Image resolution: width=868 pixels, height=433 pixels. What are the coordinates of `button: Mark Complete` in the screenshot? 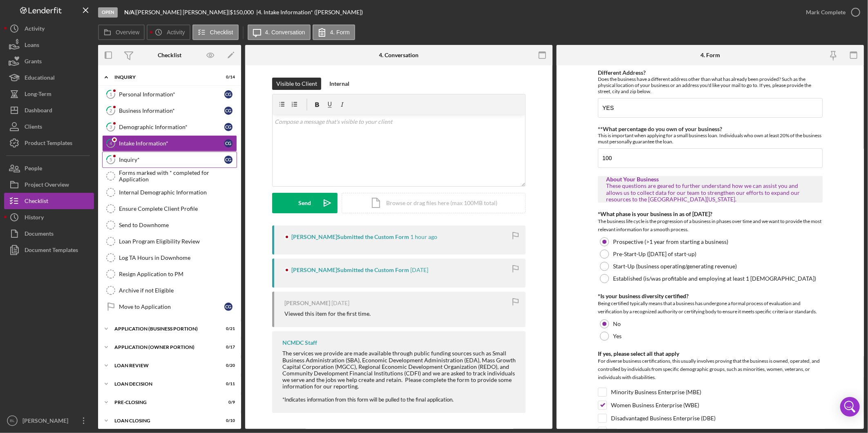 It's located at (831, 12).